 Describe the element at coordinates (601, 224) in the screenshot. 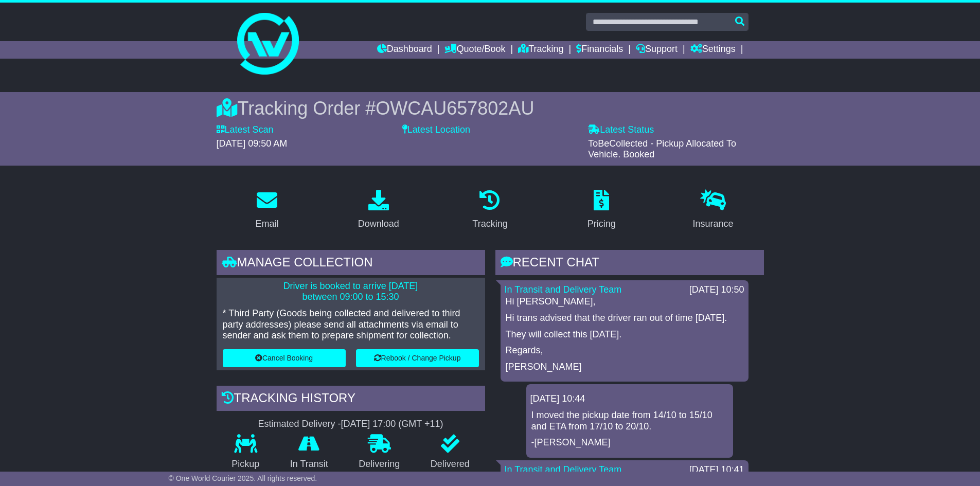

I see `div: Pricing` at that location.